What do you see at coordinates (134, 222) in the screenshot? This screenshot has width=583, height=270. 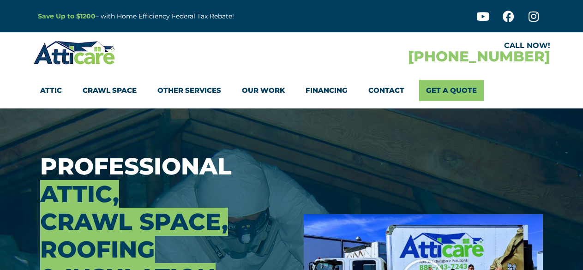 I see `span: Attic, Crawl Space, Roofing` at bounding box center [134, 222].